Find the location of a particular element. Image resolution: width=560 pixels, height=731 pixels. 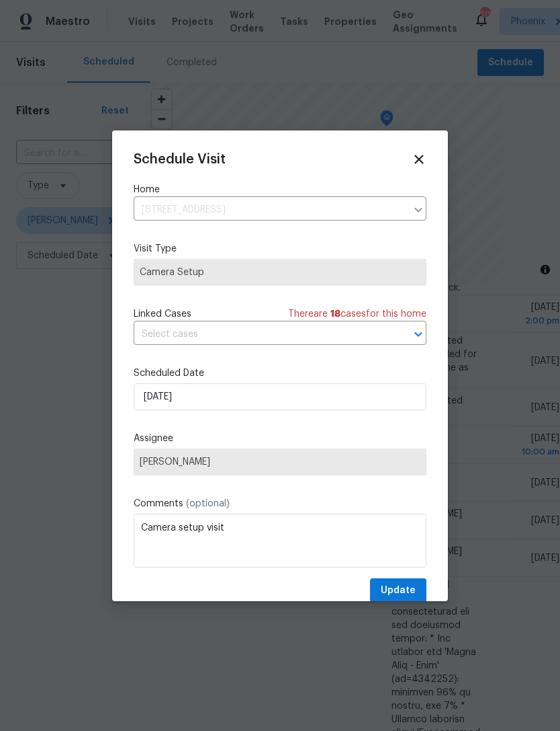

textarea: Camera setup visit is located at coordinates (280, 540).